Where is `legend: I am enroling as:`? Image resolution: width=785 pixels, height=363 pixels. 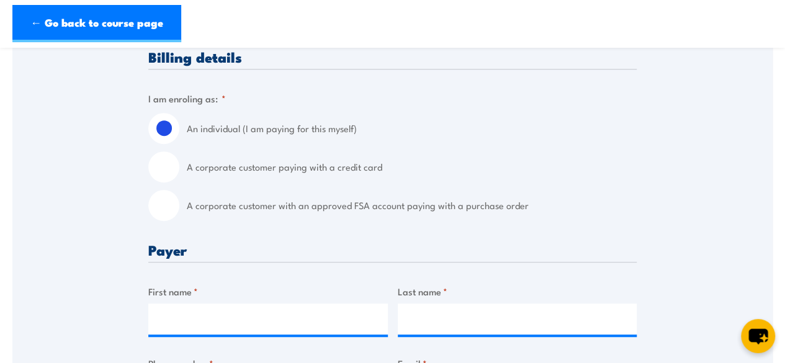
legend: I am enroling as: is located at coordinates (187, 98).